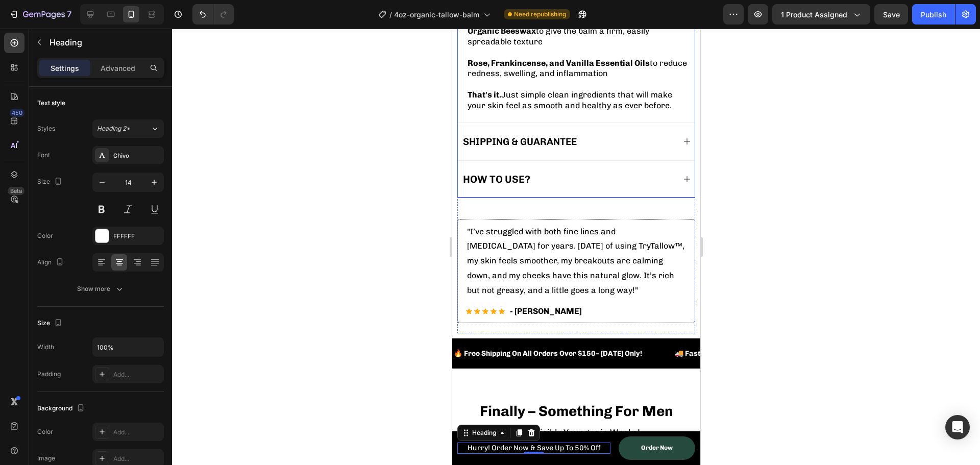  What do you see at coordinates (51, 263) in the screenshot?
I see `div: Align` at bounding box center [51, 263].